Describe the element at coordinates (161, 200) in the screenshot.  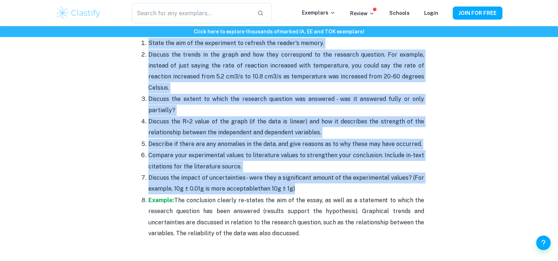
I see `a: Example:` at that location.